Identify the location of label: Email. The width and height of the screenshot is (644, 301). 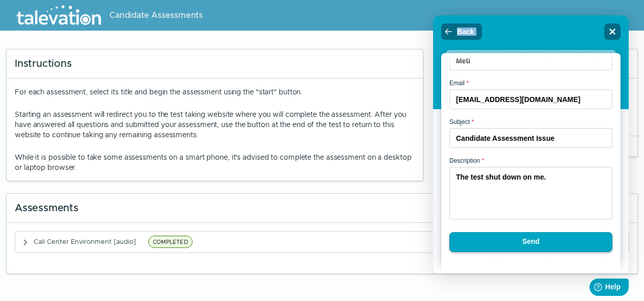
(98, 68).